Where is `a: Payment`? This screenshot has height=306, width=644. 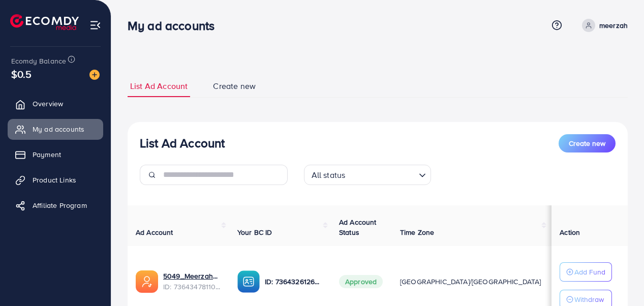
a: Payment is located at coordinates (55, 154).